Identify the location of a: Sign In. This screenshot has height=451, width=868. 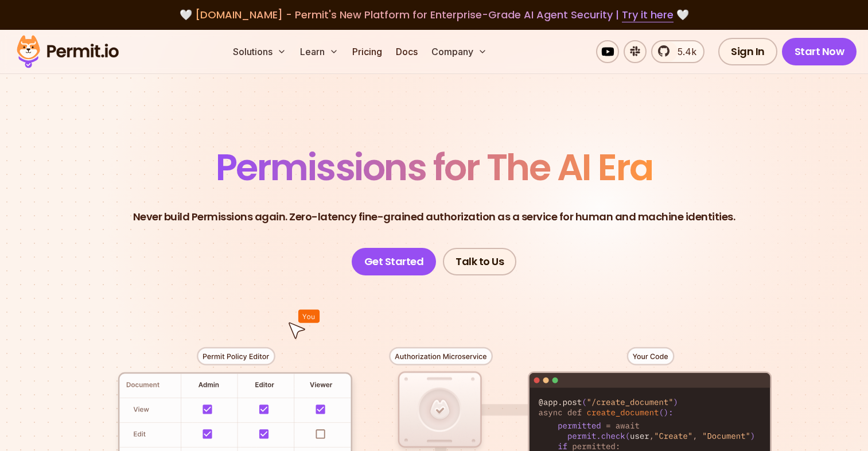
(747, 52).